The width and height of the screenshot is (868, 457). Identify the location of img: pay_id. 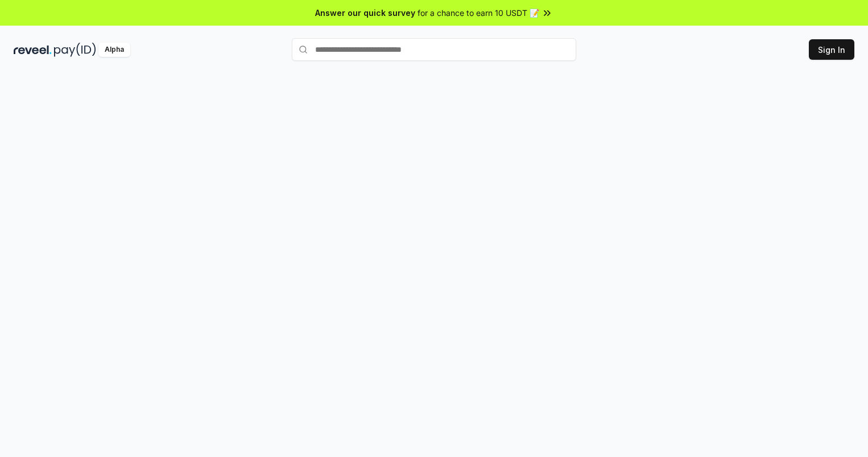
(75, 50).